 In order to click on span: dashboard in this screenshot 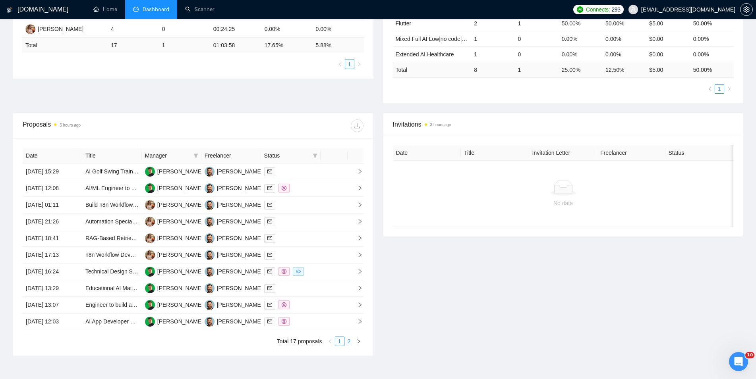, I will do `click(136, 9)`.